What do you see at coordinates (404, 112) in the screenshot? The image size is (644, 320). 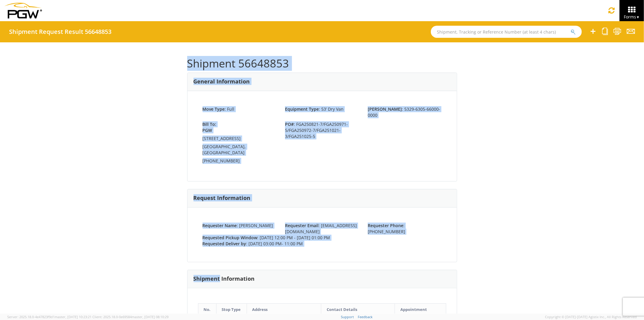 I see `span: : 5329-6305-66000-0000` at bounding box center [404, 112].